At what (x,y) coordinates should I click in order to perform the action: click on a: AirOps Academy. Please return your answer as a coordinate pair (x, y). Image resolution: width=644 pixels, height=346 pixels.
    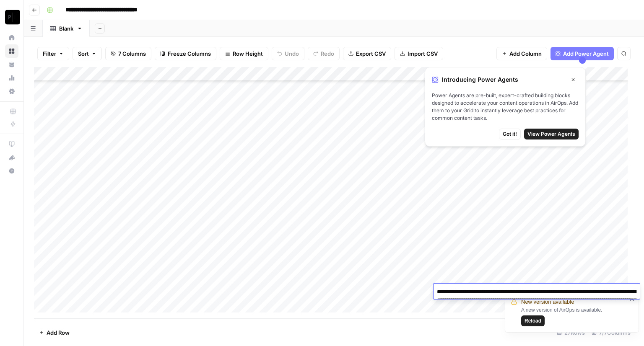
    Looking at the image, I should click on (12, 144).